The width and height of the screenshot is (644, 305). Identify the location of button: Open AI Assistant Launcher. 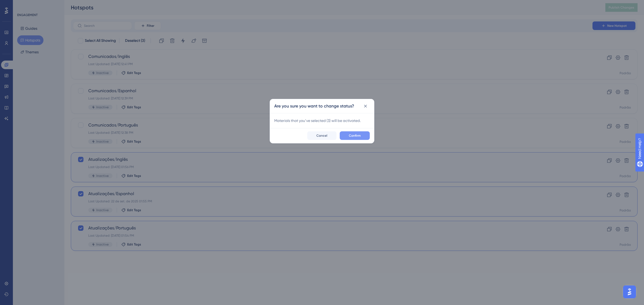
(8, 8).